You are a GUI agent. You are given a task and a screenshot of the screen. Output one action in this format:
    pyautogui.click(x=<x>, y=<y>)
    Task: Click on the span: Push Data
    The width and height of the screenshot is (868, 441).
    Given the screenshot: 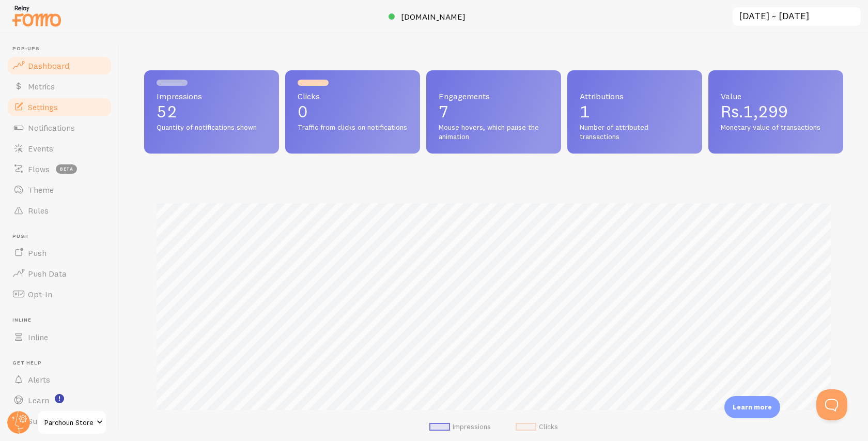 What is the action you would take?
    pyautogui.click(x=47, y=273)
    